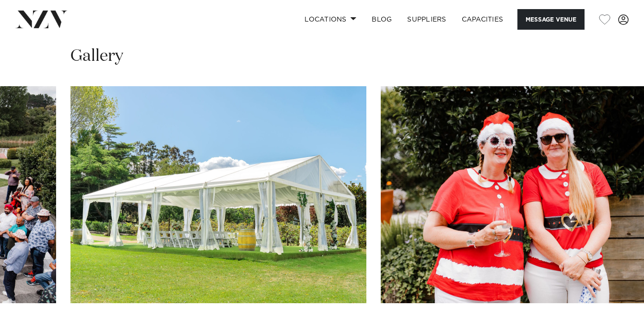 Image resolution: width=644 pixels, height=319 pixels. I want to click on h2: Gallery, so click(97, 56).